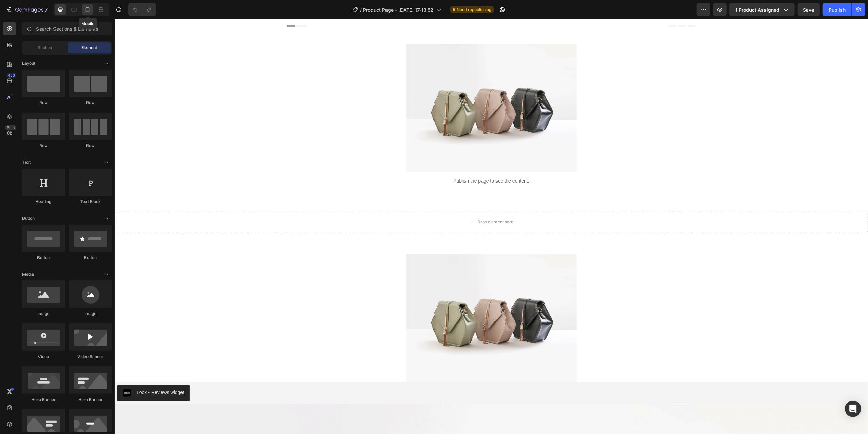  What do you see at coordinates (809, 9) in the screenshot?
I see `span: Save` at bounding box center [809, 9].